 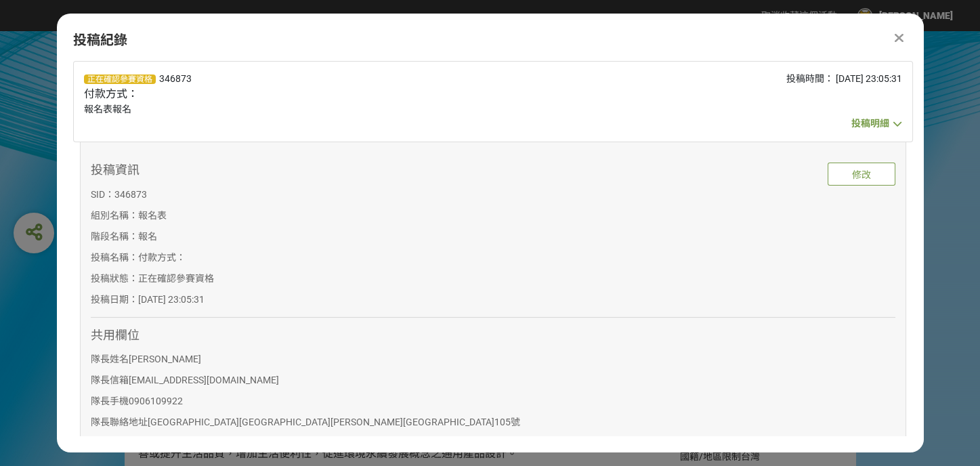 What do you see at coordinates (798, 16) in the screenshot?
I see `span: 取消收藏這個活動` at bounding box center [798, 16].